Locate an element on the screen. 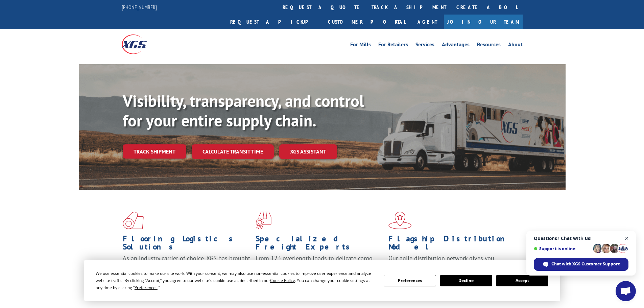  a: Services is located at coordinates (425, 45).